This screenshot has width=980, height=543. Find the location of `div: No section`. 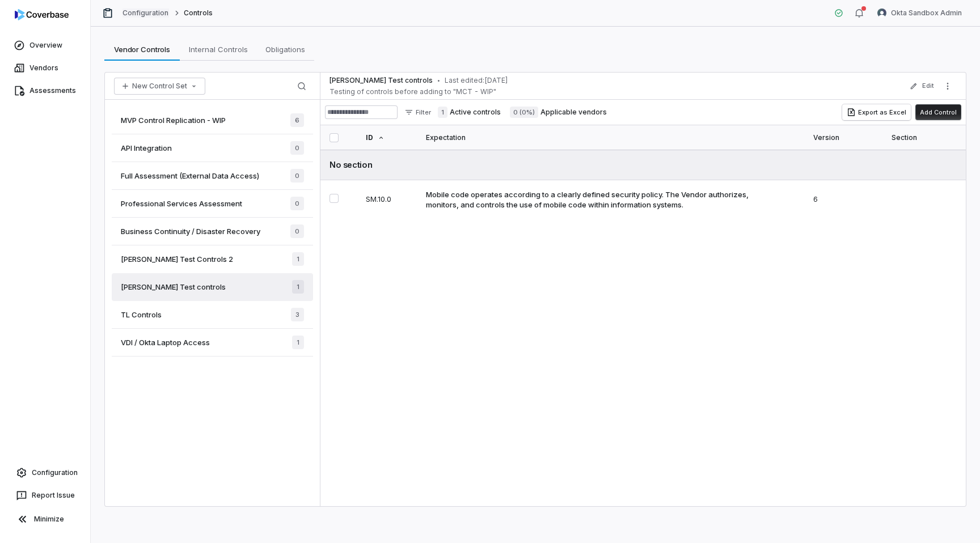

div: No section is located at coordinates (643, 165).